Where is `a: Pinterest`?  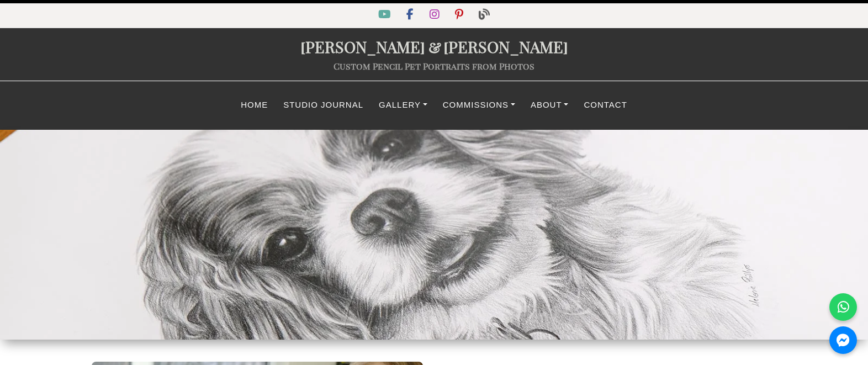
a: Pinterest is located at coordinates (460, 15).